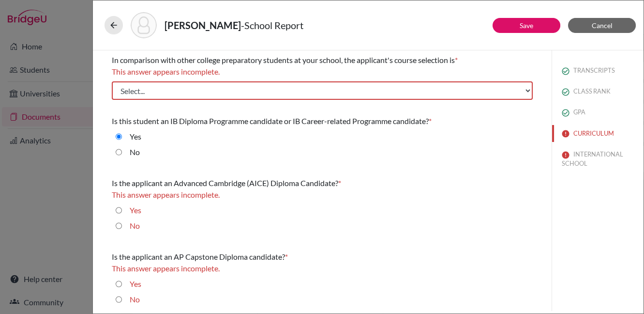  What do you see at coordinates (597, 70) in the screenshot?
I see `button: TRANSCRIPTS` at bounding box center [597, 70].